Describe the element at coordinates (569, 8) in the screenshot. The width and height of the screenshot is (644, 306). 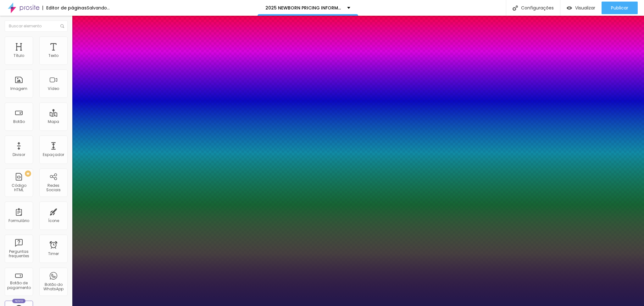
I see `img: view-1.svg` at that location.